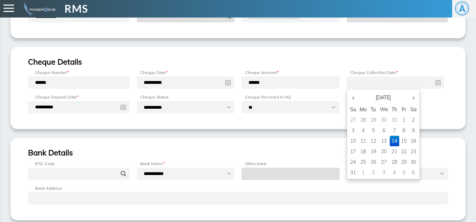 The height and width of the screenshot is (222, 476). Describe the element at coordinates (413, 130) in the screenshot. I see `td: 9` at that location.